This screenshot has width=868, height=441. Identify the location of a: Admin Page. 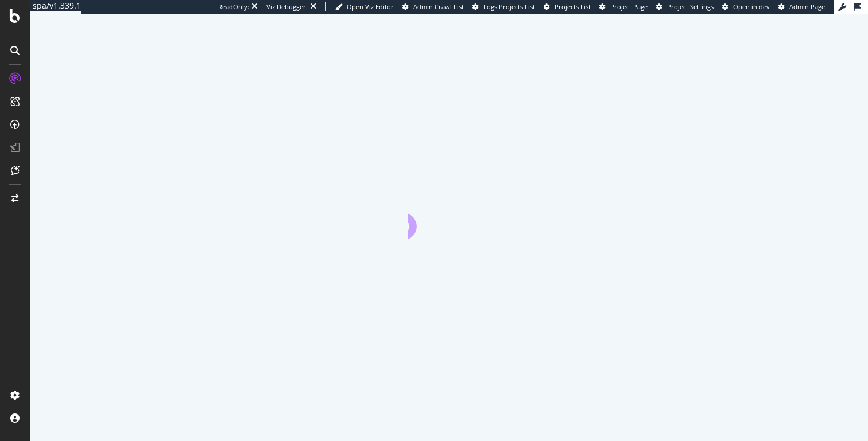
(801, 7).